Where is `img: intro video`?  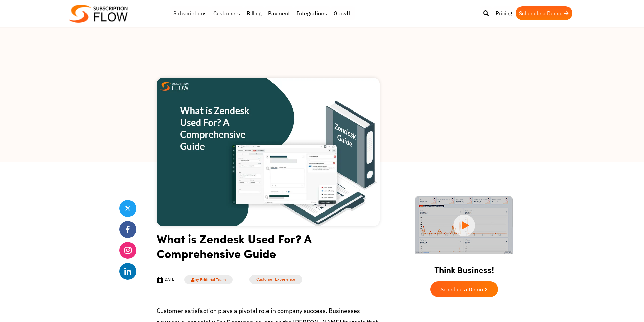
img: intro video is located at coordinates (464, 225).